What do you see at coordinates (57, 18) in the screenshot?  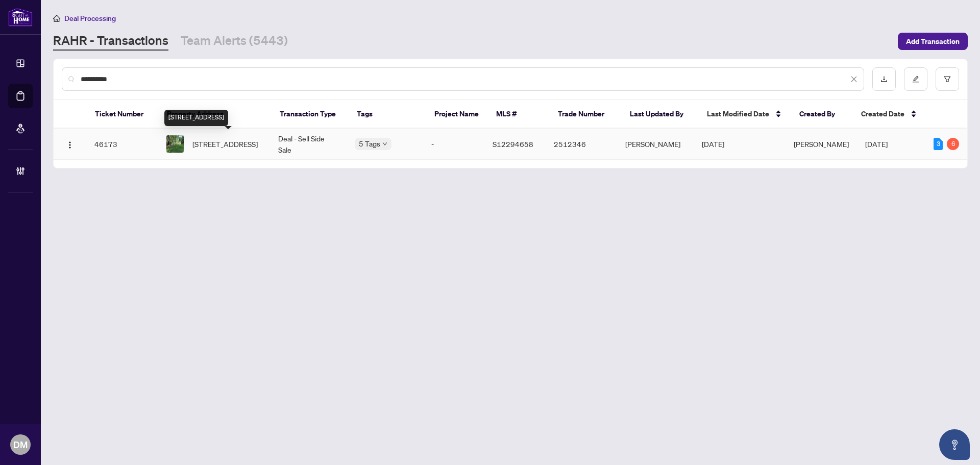 I see `span: home` at bounding box center [57, 18].